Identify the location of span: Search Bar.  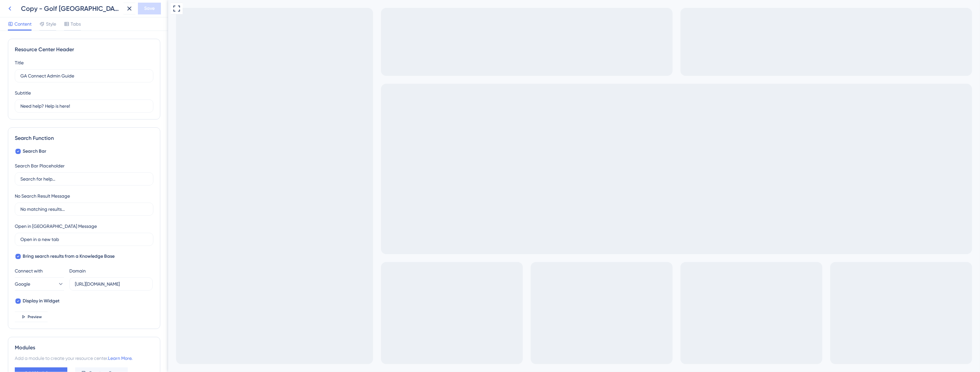
(35, 152).